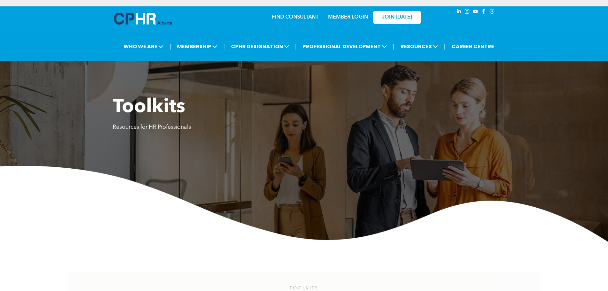 This screenshot has width=608, height=291. I want to click on span: WHO WE ARE, so click(143, 46).